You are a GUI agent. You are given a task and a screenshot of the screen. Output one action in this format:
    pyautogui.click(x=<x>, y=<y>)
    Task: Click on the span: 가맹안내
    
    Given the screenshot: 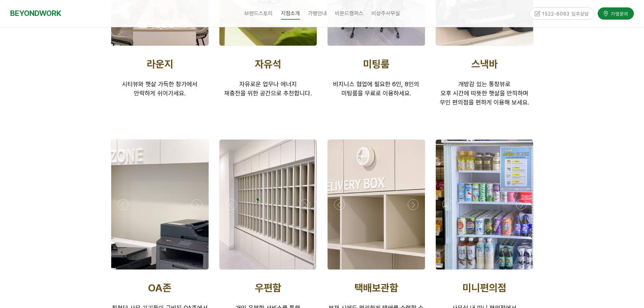 What is the action you would take?
    pyautogui.click(x=317, y=13)
    